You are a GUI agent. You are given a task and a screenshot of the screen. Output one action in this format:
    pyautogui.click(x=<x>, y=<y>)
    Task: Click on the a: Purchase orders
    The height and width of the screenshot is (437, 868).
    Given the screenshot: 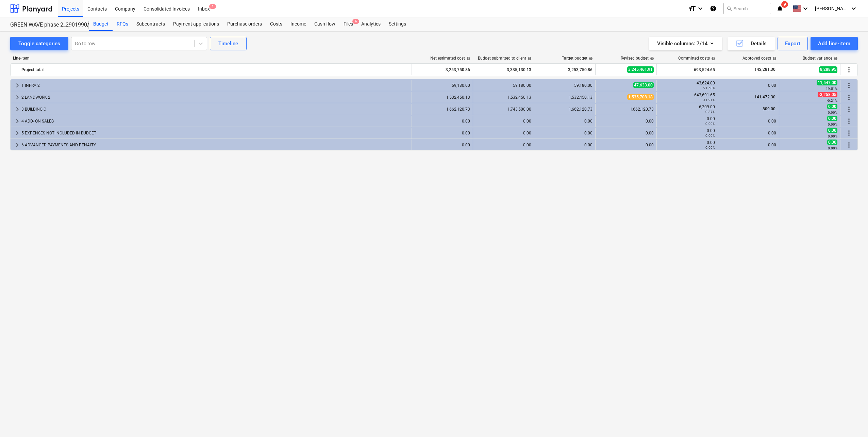 What is the action you would take?
    pyautogui.click(x=245, y=24)
    